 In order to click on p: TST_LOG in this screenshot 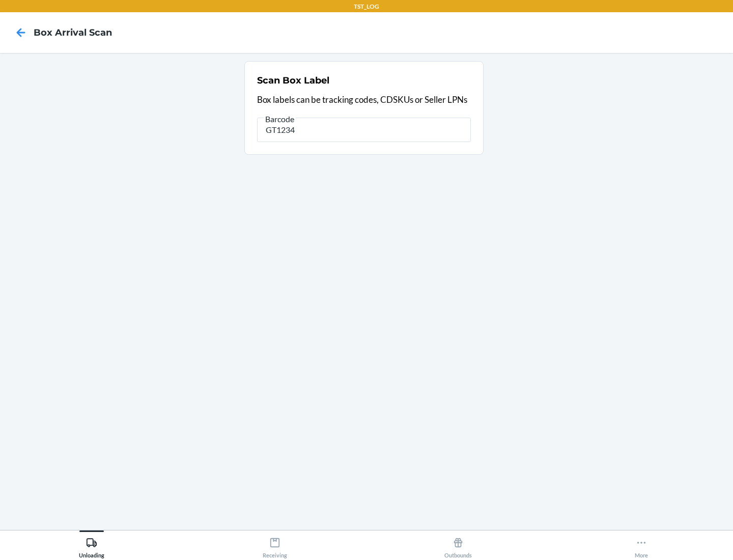, I will do `click(366, 6)`.